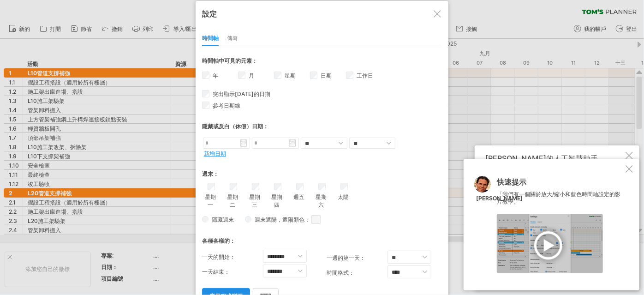  What do you see at coordinates (211, 201) in the screenshot?
I see `font: 星期一` at bounding box center [211, 201].